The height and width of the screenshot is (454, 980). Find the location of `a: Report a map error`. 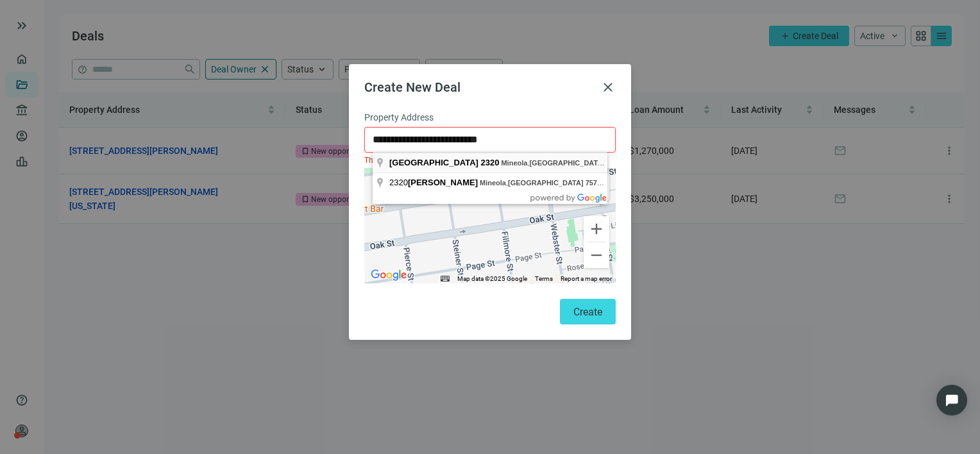

a: Report a map error is located at coordinates (586, 278).